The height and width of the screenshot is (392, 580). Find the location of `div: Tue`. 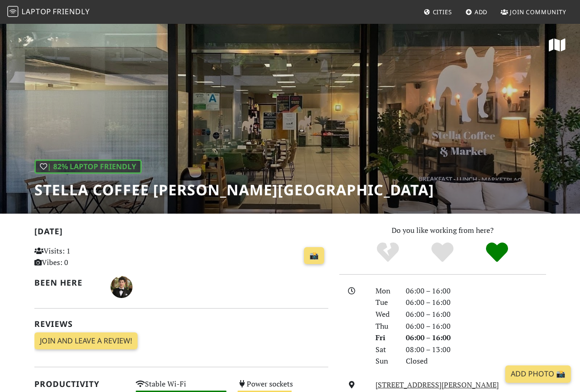

div: Tue is located at coordinates (385, 302).